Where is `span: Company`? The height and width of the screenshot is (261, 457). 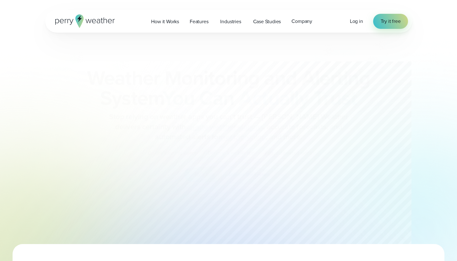
span: Company is located at coordinates (302, 21).